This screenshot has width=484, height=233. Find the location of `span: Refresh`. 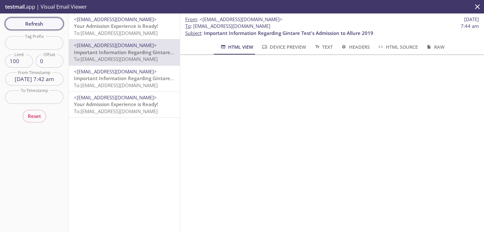

span: Refresh is located at coordinates (34, 24).